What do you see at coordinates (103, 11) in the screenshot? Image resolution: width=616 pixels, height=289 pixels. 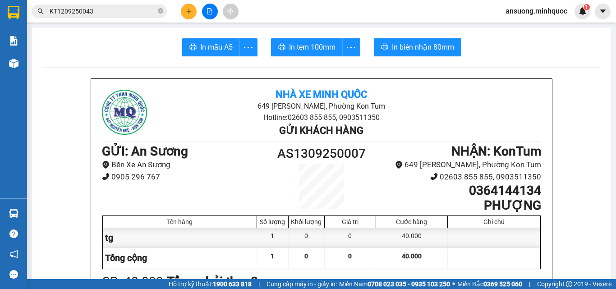 I see `input: Tìm tên, số ĐT hoặc mã đơn` at bounding box center [103, 11].